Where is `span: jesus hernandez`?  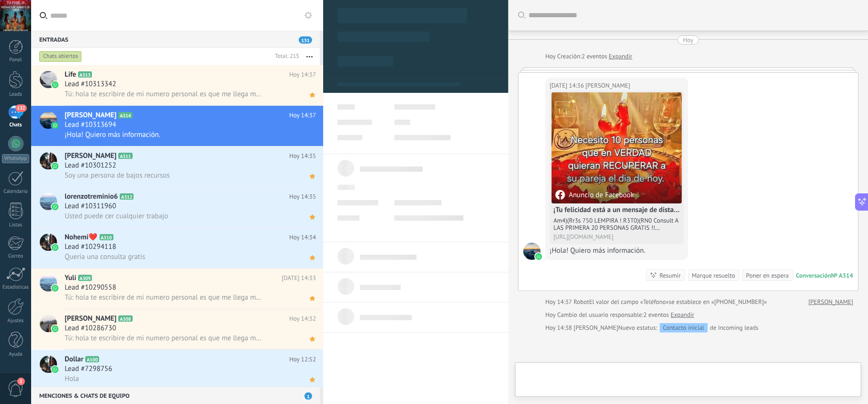
span: jesus hernandez is located at coordinates (596, 327).